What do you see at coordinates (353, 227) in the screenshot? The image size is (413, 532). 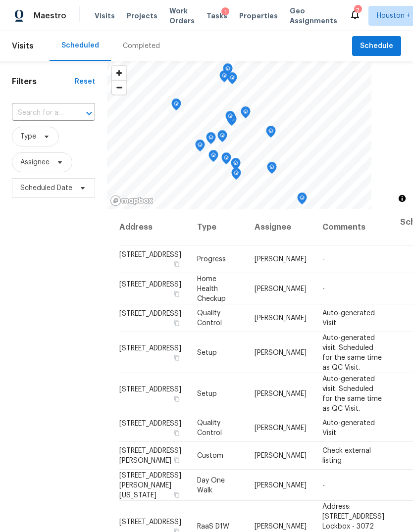 I see `th: Comments` at bounding box center [353, 227].